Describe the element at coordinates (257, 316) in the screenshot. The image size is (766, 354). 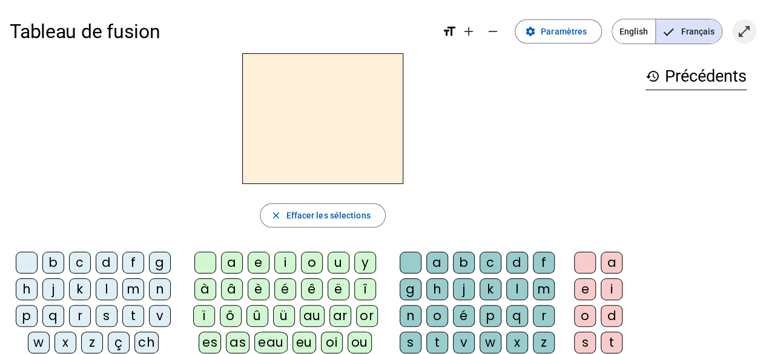
I see `div: û` at that location.